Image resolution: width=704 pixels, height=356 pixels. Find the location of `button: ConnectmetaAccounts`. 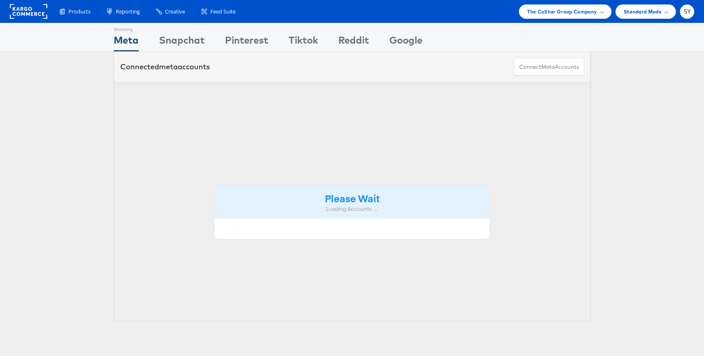

button: ConnectmetaAccounts is located at coordinates (549, 67).